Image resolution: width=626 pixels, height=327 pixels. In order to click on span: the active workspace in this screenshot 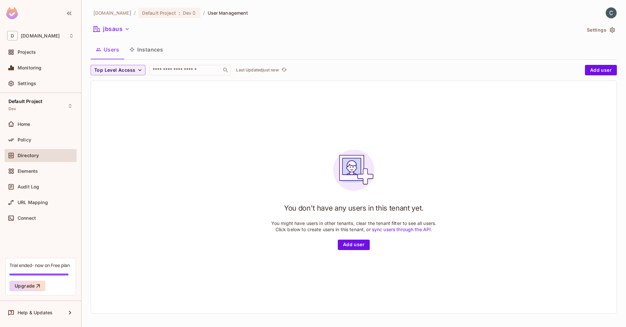, I will do `click(112, 13)`.